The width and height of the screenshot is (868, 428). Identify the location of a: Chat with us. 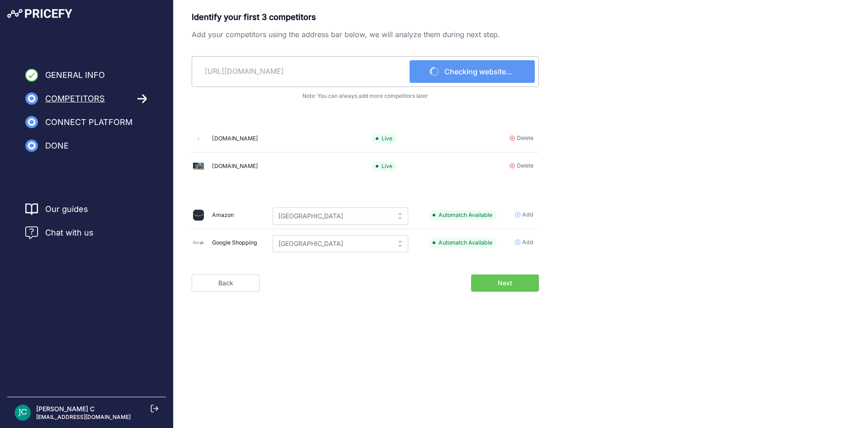
(59, 232).